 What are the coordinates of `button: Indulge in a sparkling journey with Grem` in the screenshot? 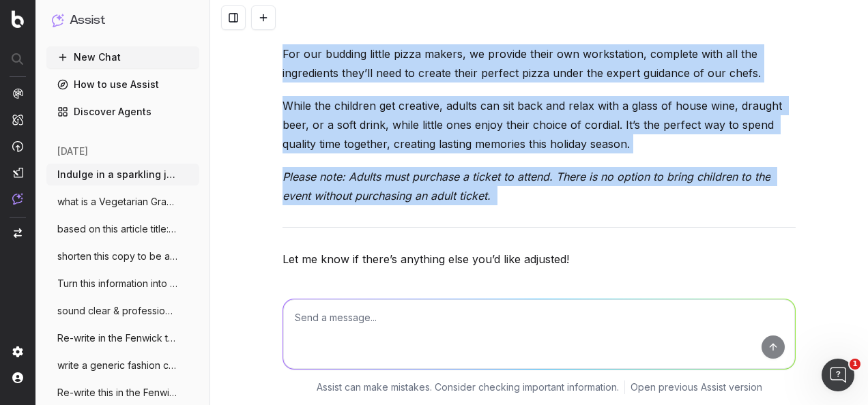 It's located at (123, 175).